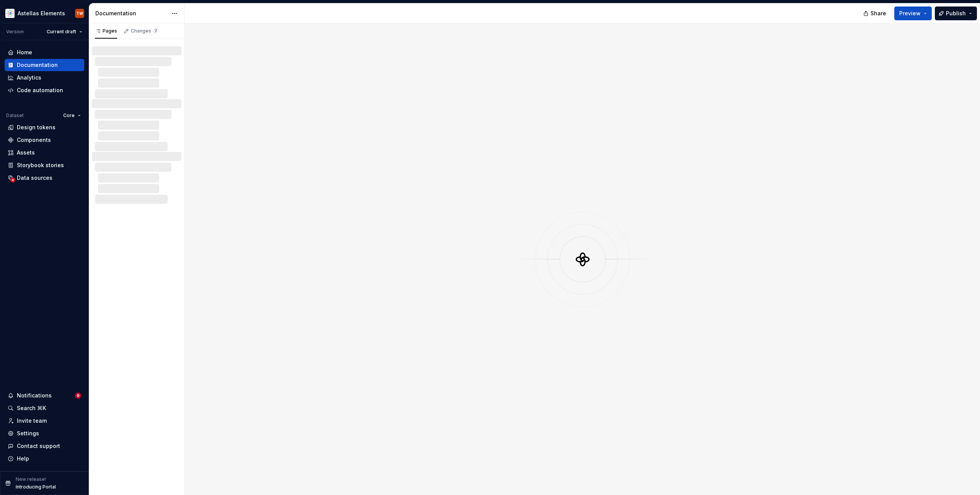  Describe the element at coordinates (72, 115) in the screenshot. I see `button: Core` at that location.